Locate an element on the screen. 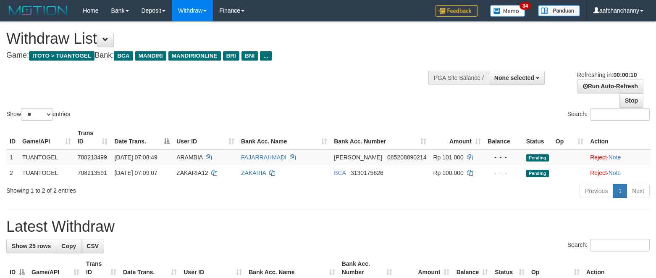 The height and width of the screenshot is (278, 656). select: Showentries is located at coordinates (37, 114).